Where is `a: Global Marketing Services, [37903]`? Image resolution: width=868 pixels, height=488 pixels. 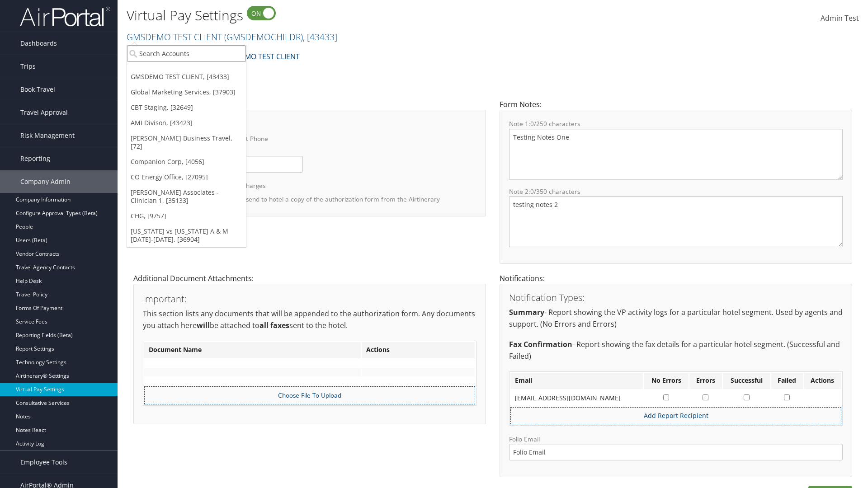
a: Global Marketing Services, [37903] is located at coordinates (186, 92).